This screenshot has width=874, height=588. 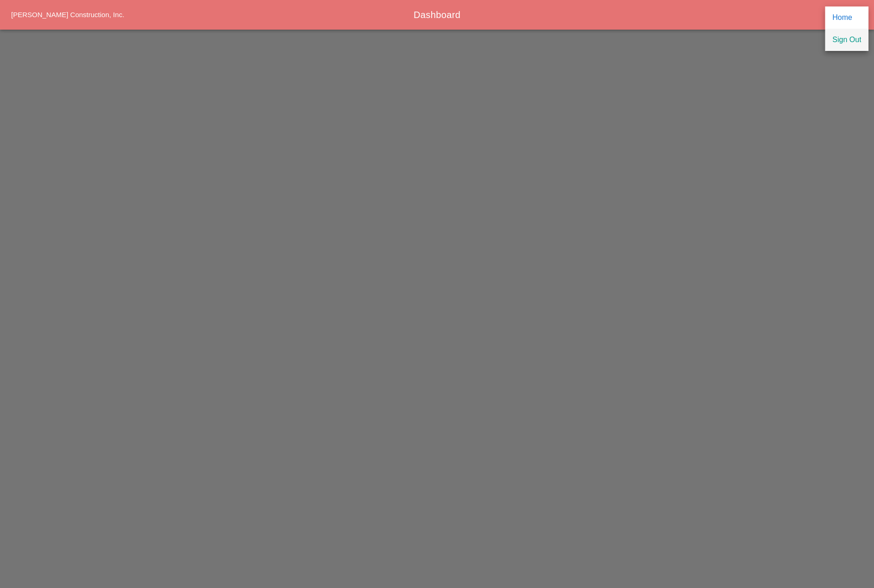 What do you see at coordinates (437, 15) in the screenshot?
I see `span: Dashboard` at bounding box center [437, 15].